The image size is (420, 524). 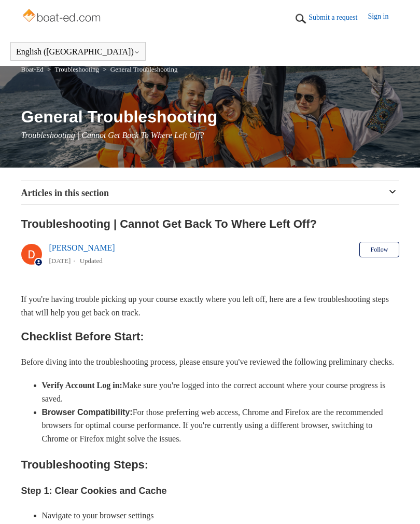 I want to click on h2: Troubleshooting | Cannot Get Back To Where Left Off?, so click(x=210, y=224).